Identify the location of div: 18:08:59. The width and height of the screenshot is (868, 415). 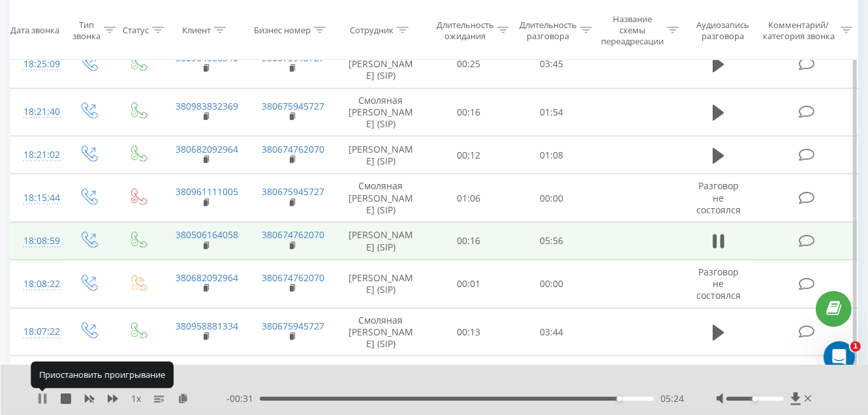
(37, 241).